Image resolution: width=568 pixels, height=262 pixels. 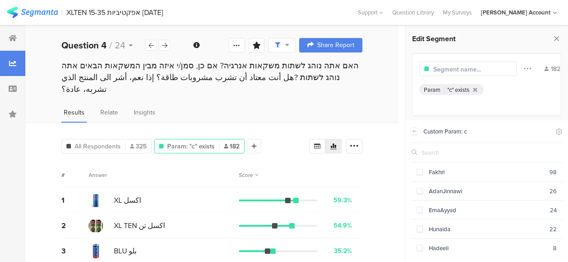 I want to click on a: My Surveys, so click(x=457, y=12).